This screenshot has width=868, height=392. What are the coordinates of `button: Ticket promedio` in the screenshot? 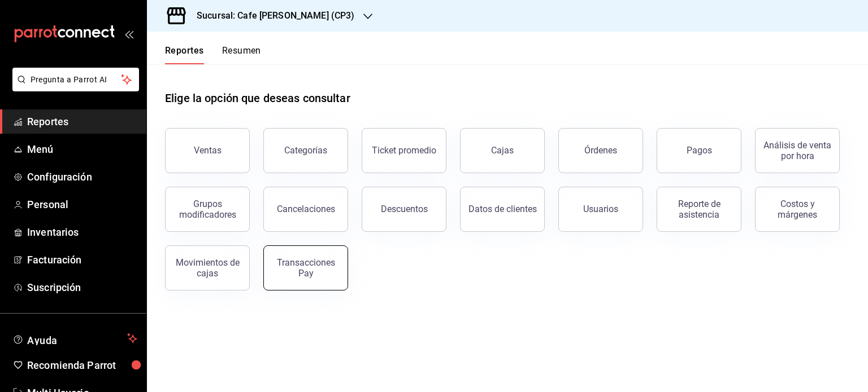 It's located at (404, 151).